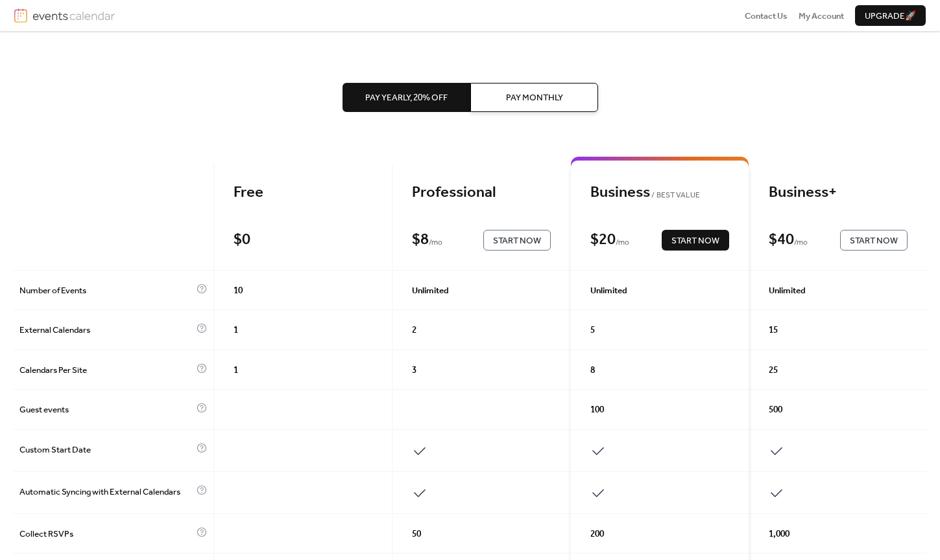  I want to click on span: Pay Yearly, 20% off, so click(406, 98).